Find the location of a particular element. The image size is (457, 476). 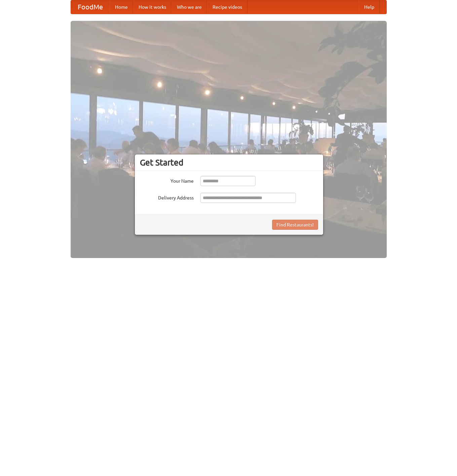

a: Who we are is located at coordinates (190, 7).